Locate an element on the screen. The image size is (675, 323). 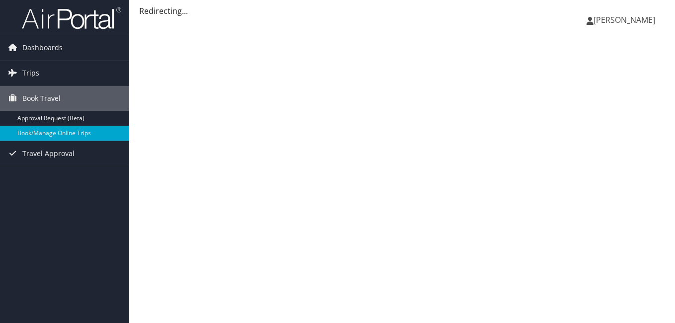
img: airportal-logo.png is located at coordinates (72, 18).